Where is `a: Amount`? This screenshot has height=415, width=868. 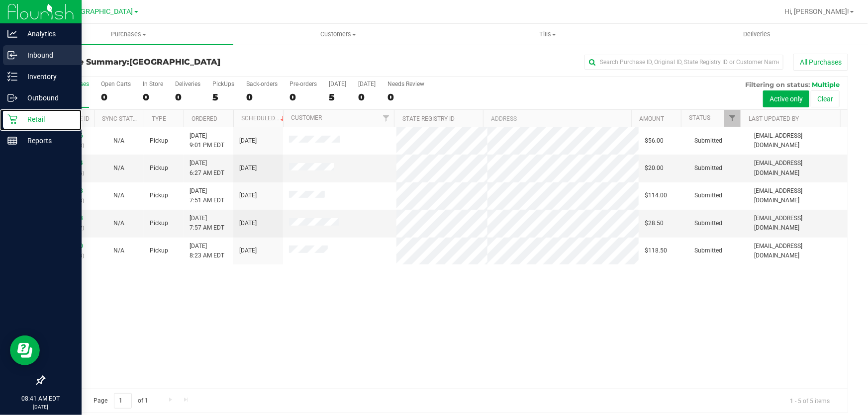 a: Amount is located at coordinates (652, 119).